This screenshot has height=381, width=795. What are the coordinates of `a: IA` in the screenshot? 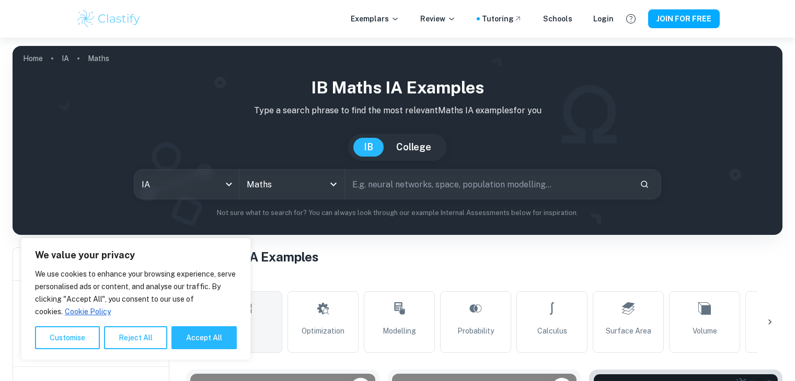 It's located at (65, 59).